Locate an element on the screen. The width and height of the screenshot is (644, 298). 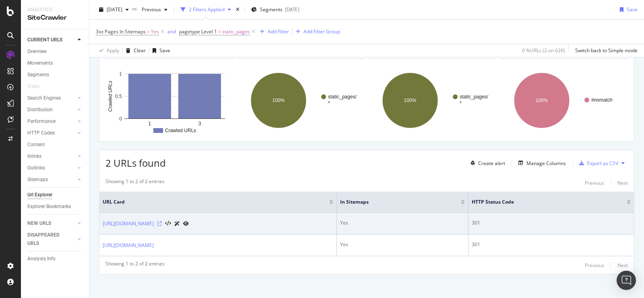
div: Movements is located at coordinates (40, 63).